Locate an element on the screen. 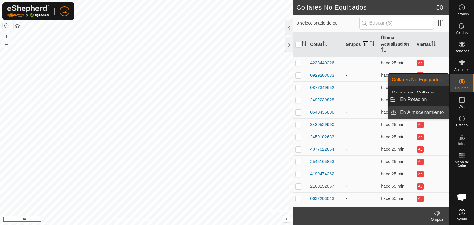 The image size is (474, 225). span: 50 is located at coordinates (440, 7).